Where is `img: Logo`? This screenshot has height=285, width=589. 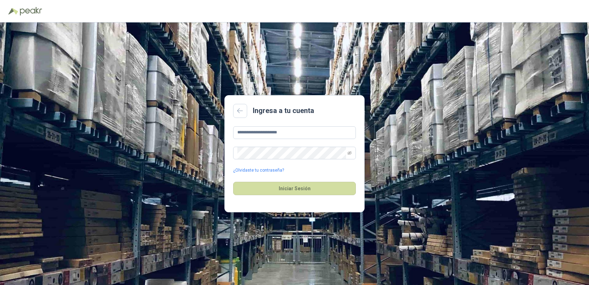 img: Logo is located at coordinates (13, 11).